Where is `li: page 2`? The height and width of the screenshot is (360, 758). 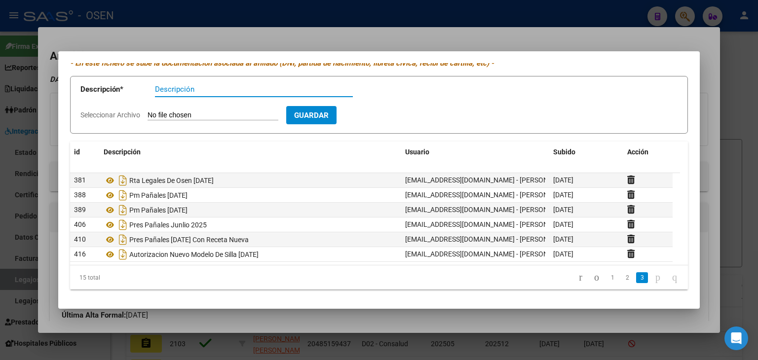 li: page 2 is located at coordinates (627, 278).